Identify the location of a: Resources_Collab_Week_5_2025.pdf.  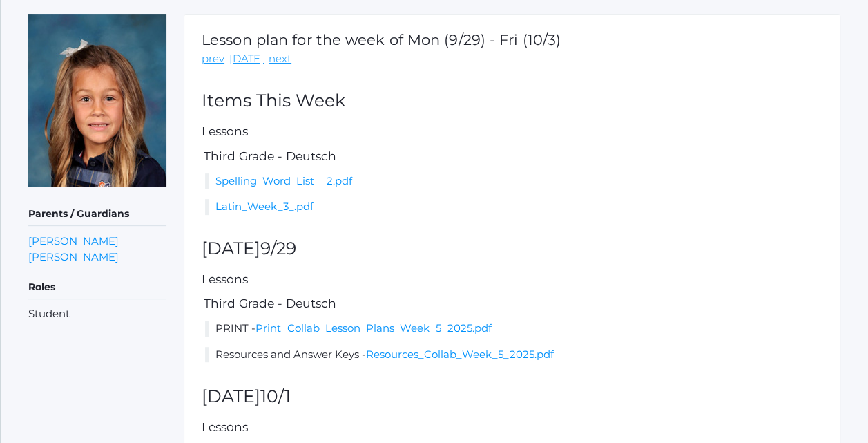
(460, 354).